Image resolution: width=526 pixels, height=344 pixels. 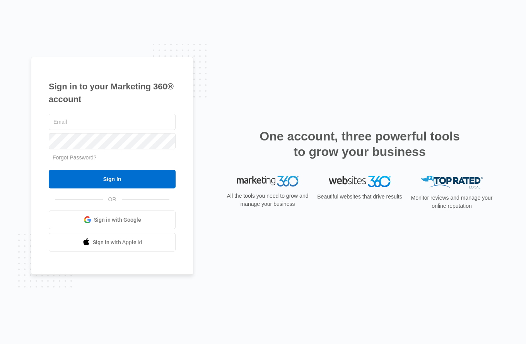 I want to click on span: Sign in with Google, so click(x=117, y=220).